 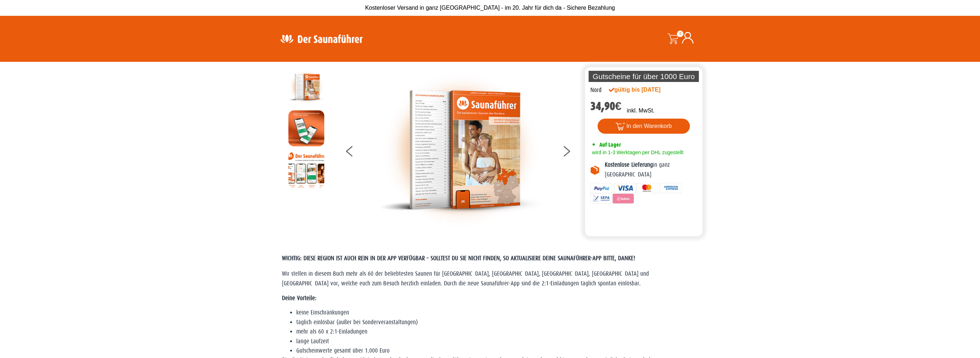 What do you see at coordinates (637, 152) in the screenshot?
I see `span: wird in 1-3 Werktagen per DHL zugestellt` at bounding box center [637, 152].